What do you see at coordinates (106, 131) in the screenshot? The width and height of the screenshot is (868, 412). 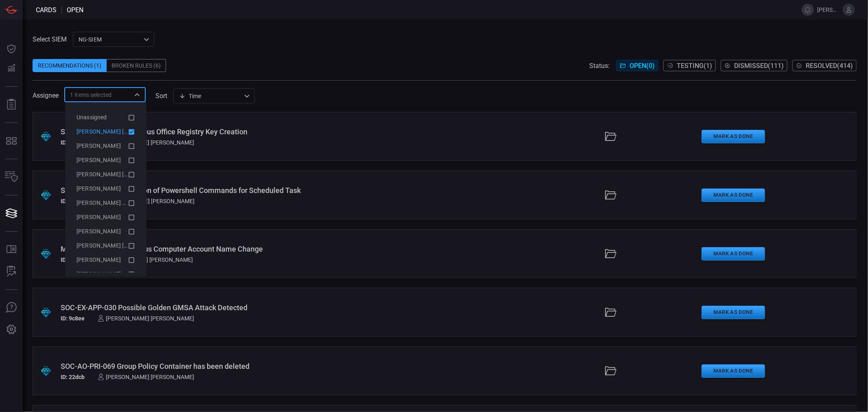 I see `li: SAUL PAJAS DE TORO (Myself)` at bounding box center [106, 131].